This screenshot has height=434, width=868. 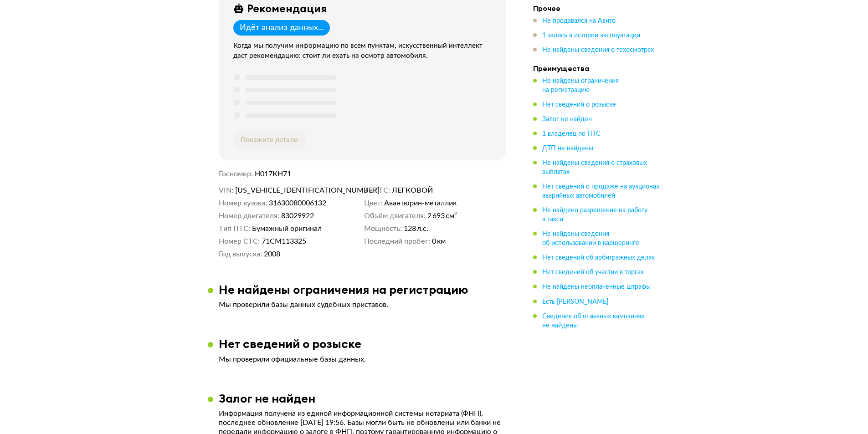 I want to click on span: Нет сведений об арбитражных делах, so click(x=599, y=257).